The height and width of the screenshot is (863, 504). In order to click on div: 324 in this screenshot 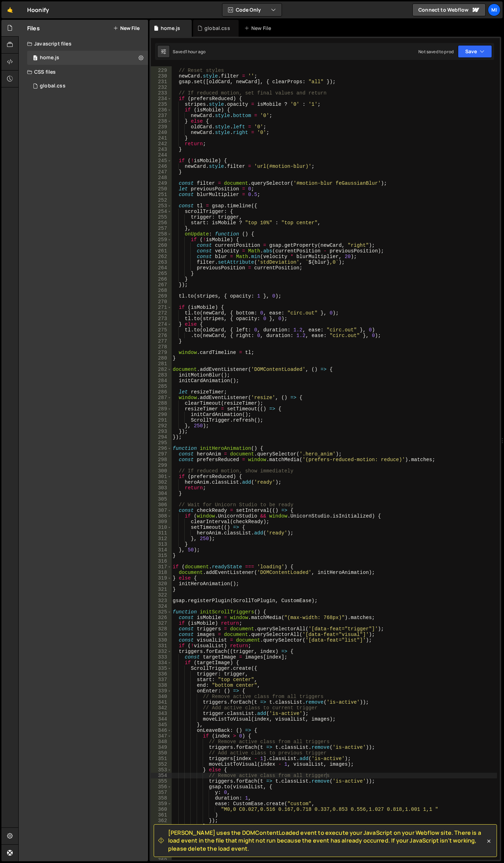, I will do `click(161, 607)`.